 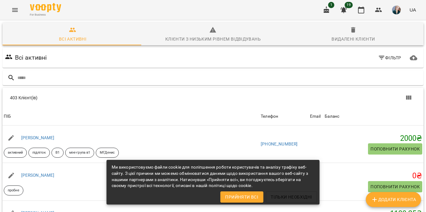 I want to click on button: Вигляд колонок, so click(x=409, y=98).